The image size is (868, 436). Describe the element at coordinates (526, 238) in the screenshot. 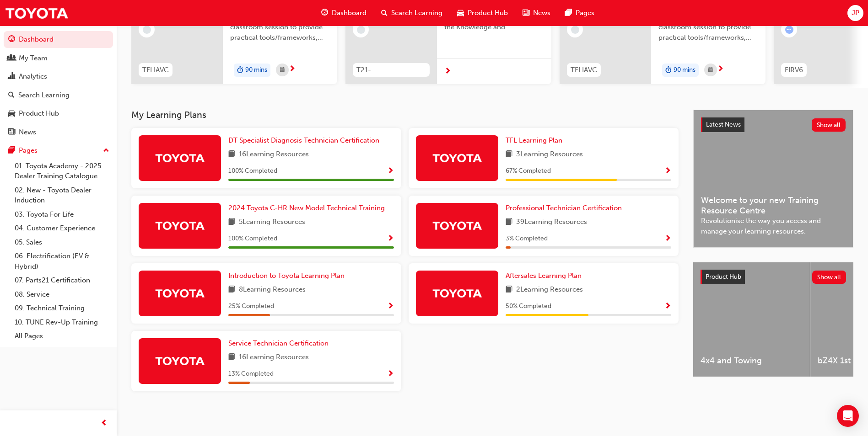

I see `span: 3 % Completed` at that location.